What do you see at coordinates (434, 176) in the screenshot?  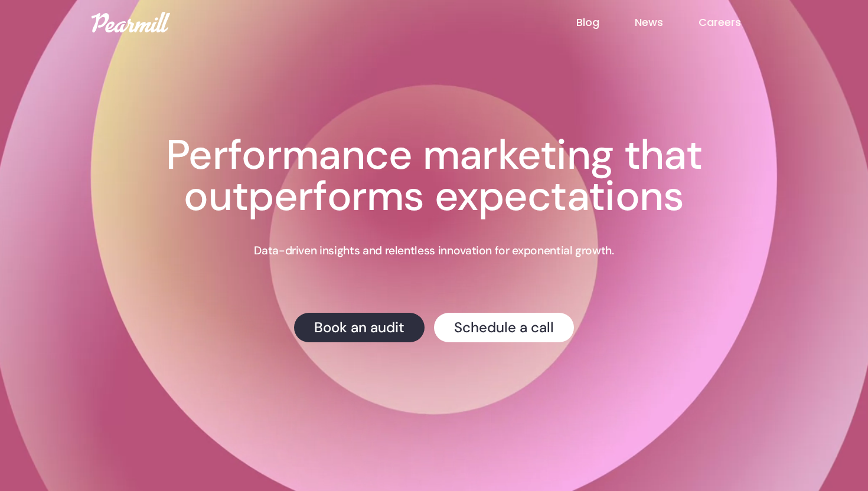 I see `h1: Performance marketing that outperforms expectations` at bounding box center [434, 176].